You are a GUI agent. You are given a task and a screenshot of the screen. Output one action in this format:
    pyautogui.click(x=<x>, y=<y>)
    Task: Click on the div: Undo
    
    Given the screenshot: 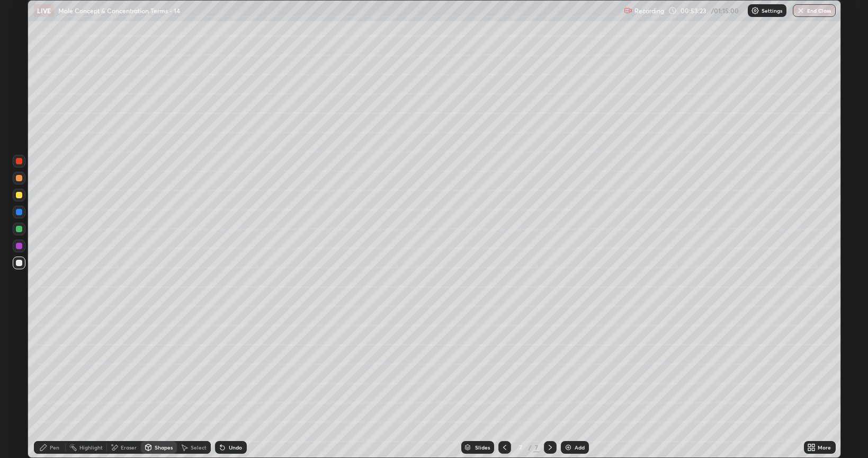 What is the action you would take?
    pyautogui.click(x=236, y=447)
    